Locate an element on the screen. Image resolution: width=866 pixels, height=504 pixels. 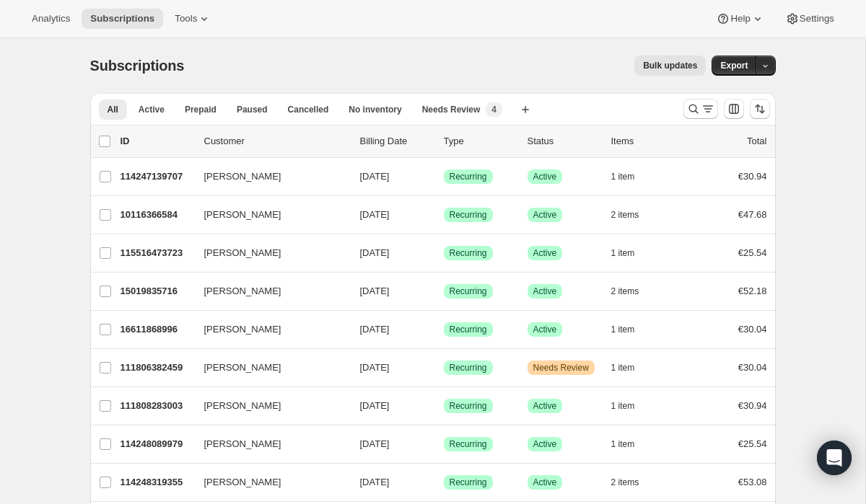
p: 111806382459 is located at coordinates (156, 368).